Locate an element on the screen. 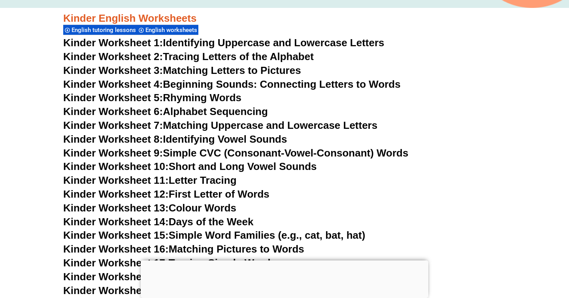 The image size is (569, 298). span: Kinder Worksheet 9: is located at coordinates (113, 153).